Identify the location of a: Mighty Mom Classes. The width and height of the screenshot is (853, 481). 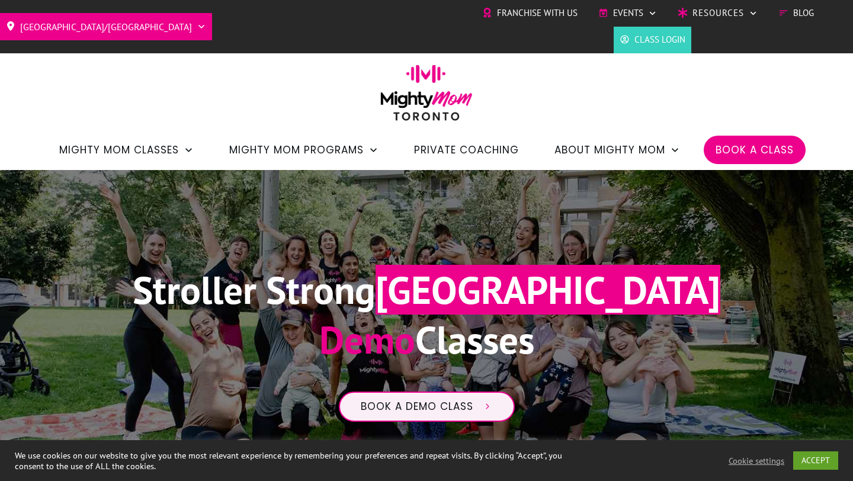
(126, 150).